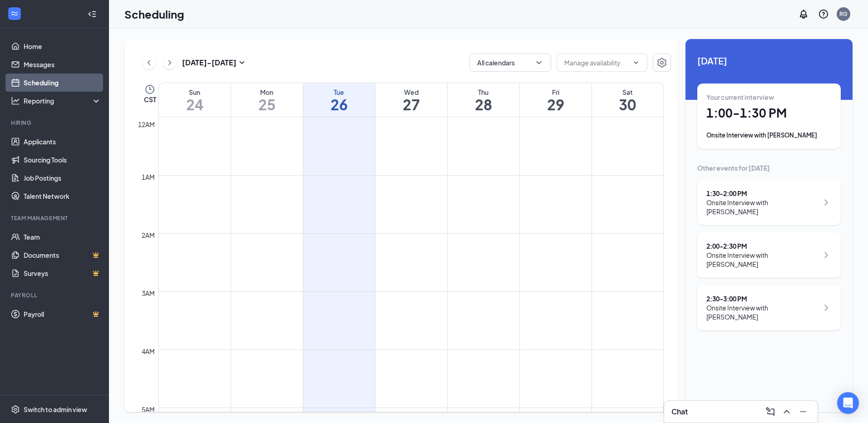  I want to click on button: ChevronUp, so click(787, 411).